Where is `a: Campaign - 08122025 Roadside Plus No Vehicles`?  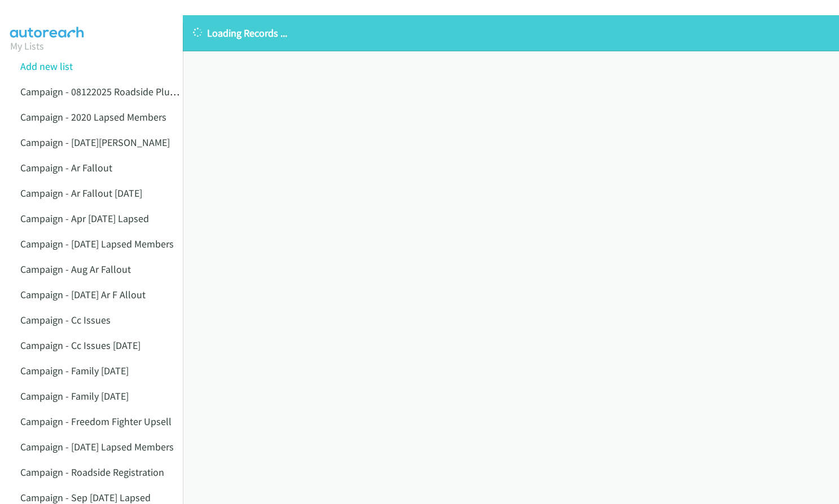
a: Campaign - 08122025 Roadside Plus No Vehicles is located at coordinates (123, 91).